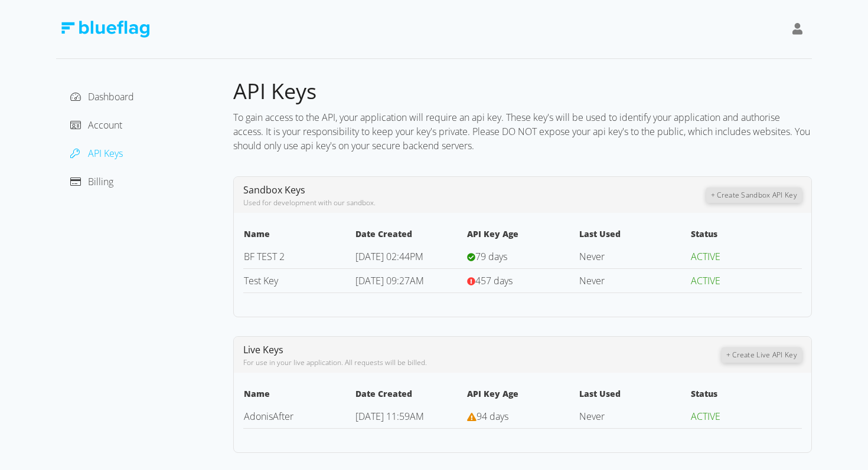  I want to click on div: To gain access to the API, your application will require an api key. These key's will be used to ..., so click(523, 132).